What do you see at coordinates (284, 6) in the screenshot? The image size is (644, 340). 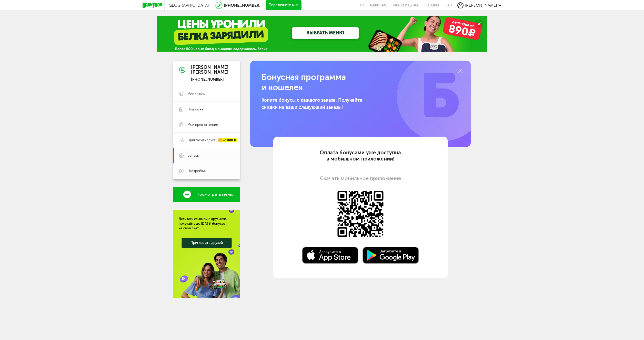 I see `button: Перезвоните мне` at bounding box center [284, 6].